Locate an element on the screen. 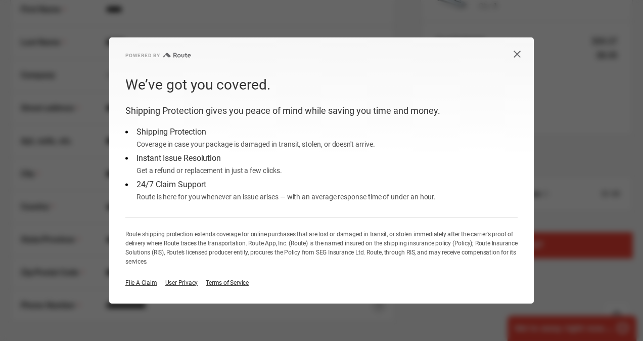 The height and width of the screenshot is (341, 643). a: File A Claim is located at coordinates (141, 283).